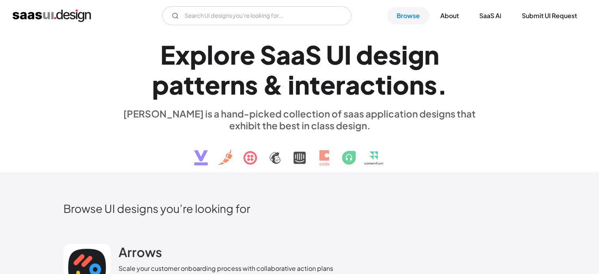  I want to click on h2: Arrows, so click(140, 251).